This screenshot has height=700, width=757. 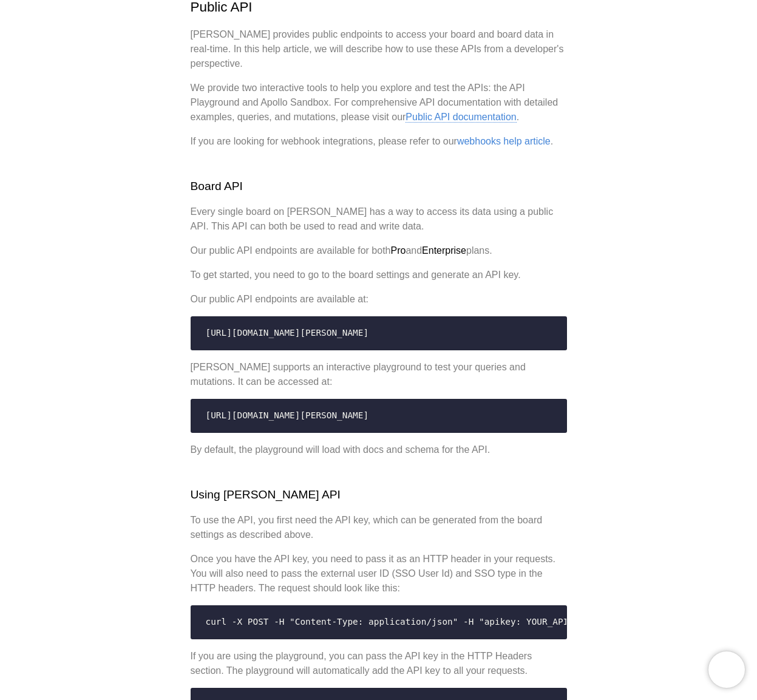 What do you see at coordinates (397, 250) in the screenshot?
I see `strong: Pro` at bounding box center [397, 250].